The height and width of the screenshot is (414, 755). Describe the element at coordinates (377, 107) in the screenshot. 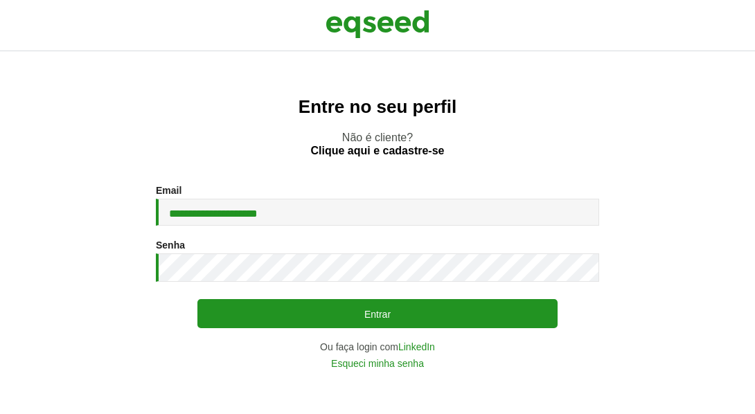

I see `h2: Entre no seu perfil` at that location.